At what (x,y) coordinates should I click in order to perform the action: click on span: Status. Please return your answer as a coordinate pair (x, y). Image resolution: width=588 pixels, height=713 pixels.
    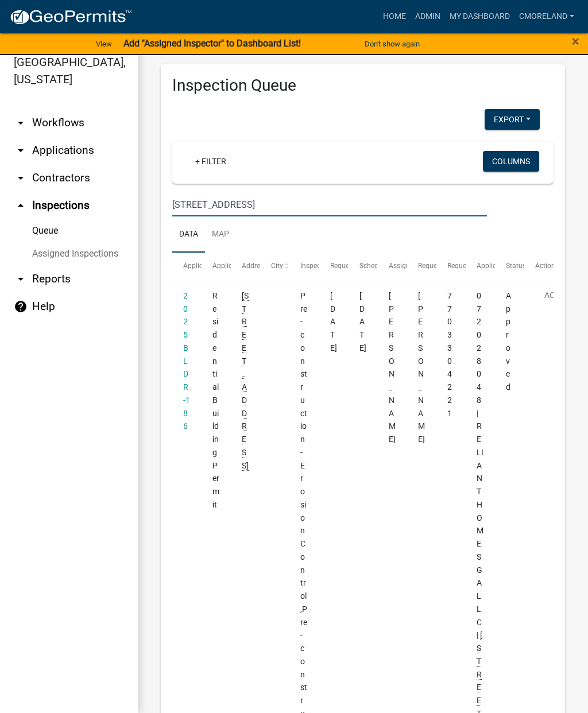
    Looking at the image, I should click on (516, 266).